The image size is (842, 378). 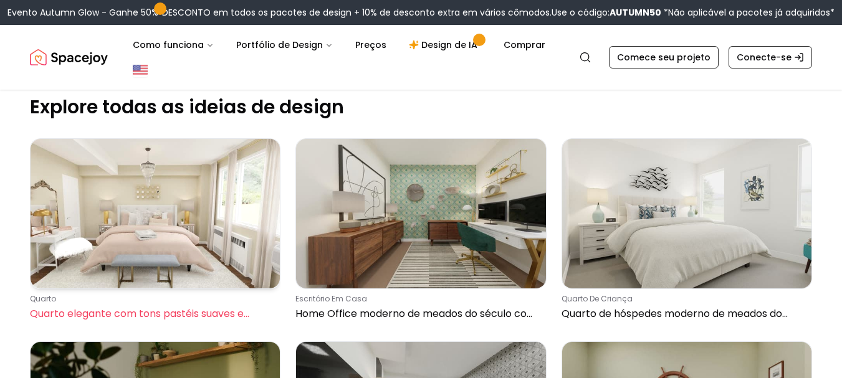 What do you see at coordinates (371, 45) in the screenshot?
I see `font: Preços` at bounding box center [371, 45].